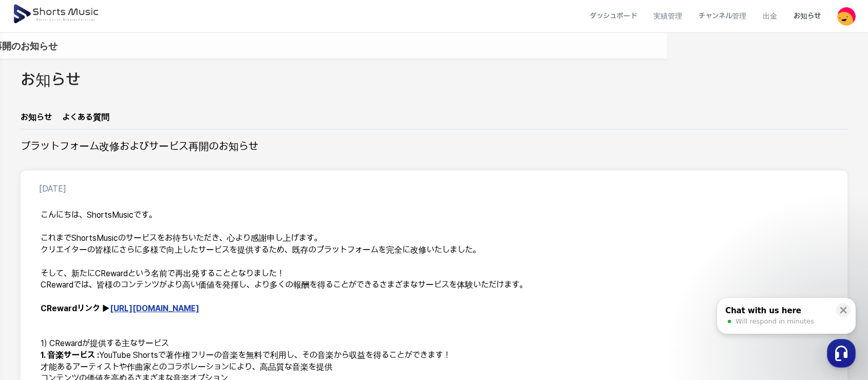 The width and height of the screenshot is (868, 380). Describe the element at coordinates (847, 16) in the screenshot. I see `img: 사용자 이미지` at that location.